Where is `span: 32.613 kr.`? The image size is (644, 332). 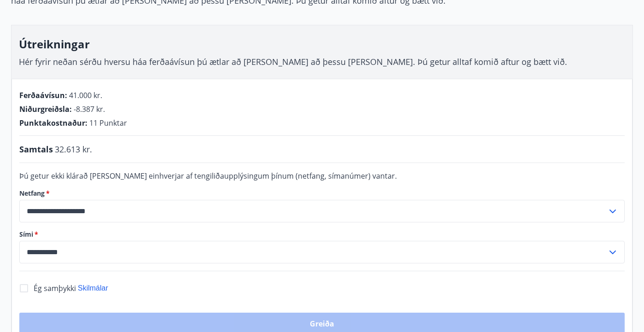 span: 32.613 kr. is located at coordinates (73, 149).